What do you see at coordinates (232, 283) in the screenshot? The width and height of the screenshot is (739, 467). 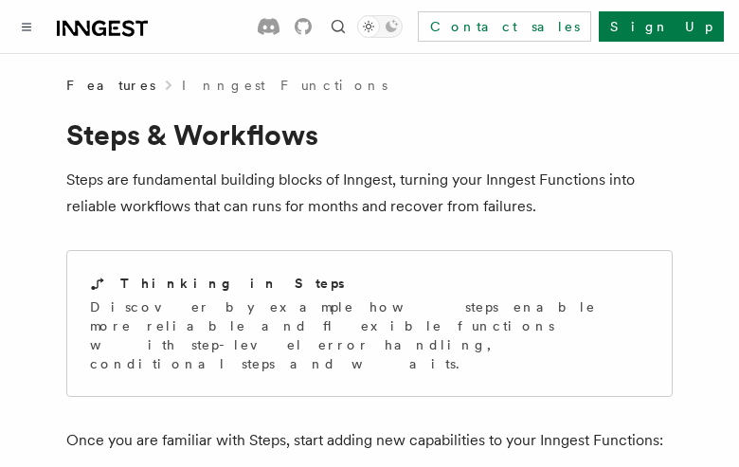 I see `h2: Thinking in Steps` at bounding box center [232, 283].